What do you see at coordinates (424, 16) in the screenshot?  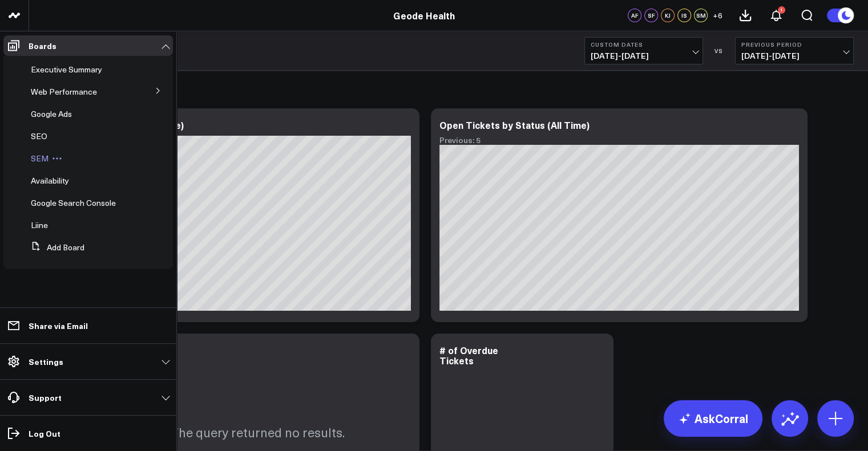 I see `a: Geode Health` at bounding box center [424, 16].